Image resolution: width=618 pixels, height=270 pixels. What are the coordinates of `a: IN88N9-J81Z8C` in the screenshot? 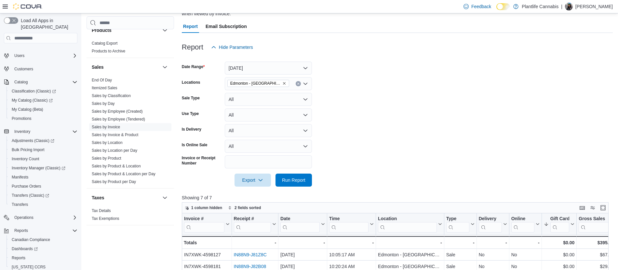 It's located at (250, 255).